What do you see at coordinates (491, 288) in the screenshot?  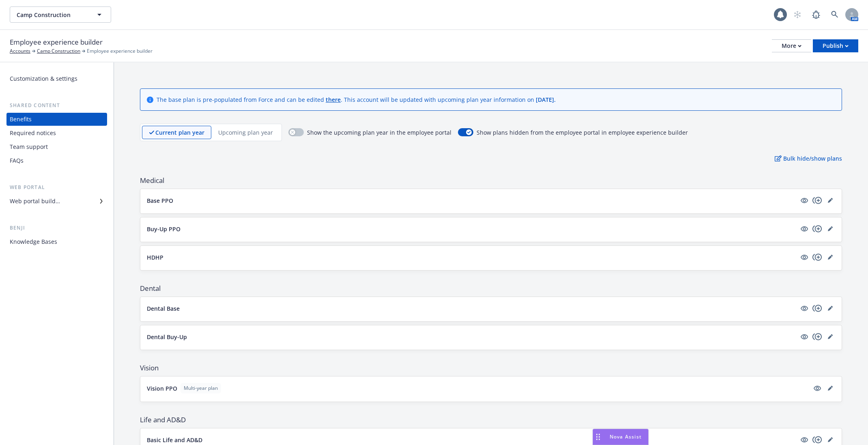 I see `span: Dental` at bounding box center [491, 288].